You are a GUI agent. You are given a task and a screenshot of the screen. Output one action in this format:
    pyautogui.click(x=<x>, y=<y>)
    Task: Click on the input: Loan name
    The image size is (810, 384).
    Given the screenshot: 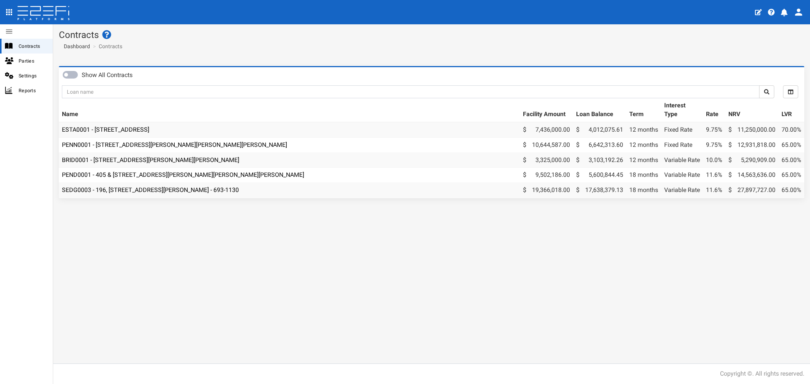 What is the action you would take?
    pyautogui.click(x=410, y=92)
    